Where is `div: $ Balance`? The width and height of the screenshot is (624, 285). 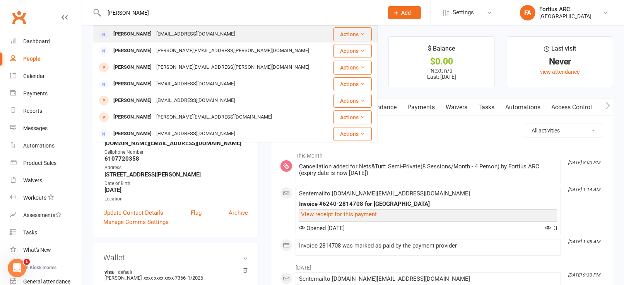
div: $ Balance is located at coordinates (441, 51).